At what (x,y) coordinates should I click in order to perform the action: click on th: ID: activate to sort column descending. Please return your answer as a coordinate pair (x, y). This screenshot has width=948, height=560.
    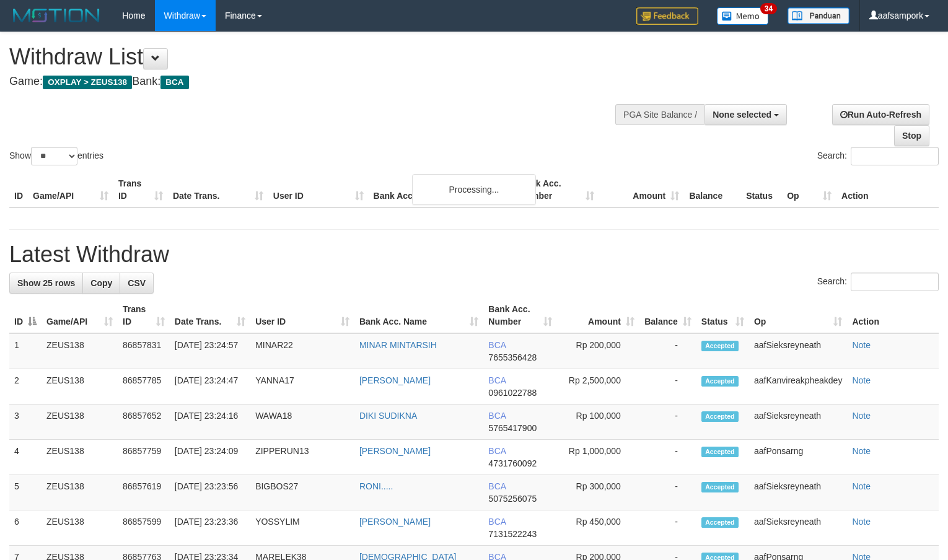
    Looking at the image, I should click on (25, 315).